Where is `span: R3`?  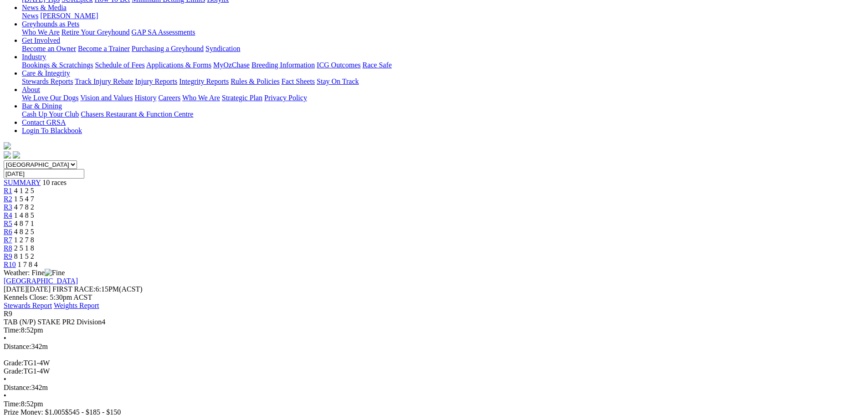
span: R3 is located at coordinates (8, 207).